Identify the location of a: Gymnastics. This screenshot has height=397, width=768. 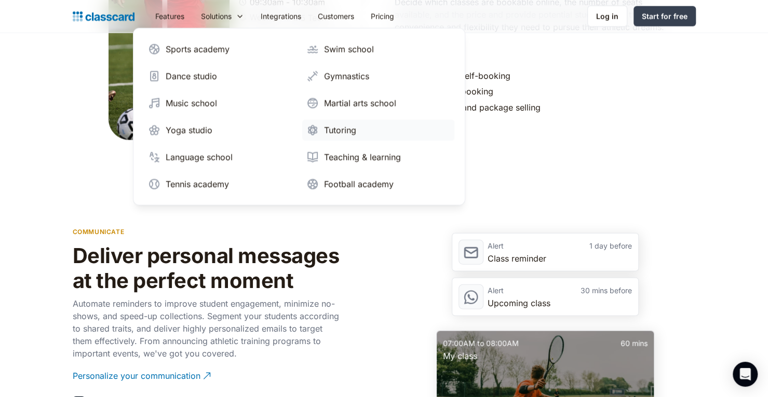
(378, 76).